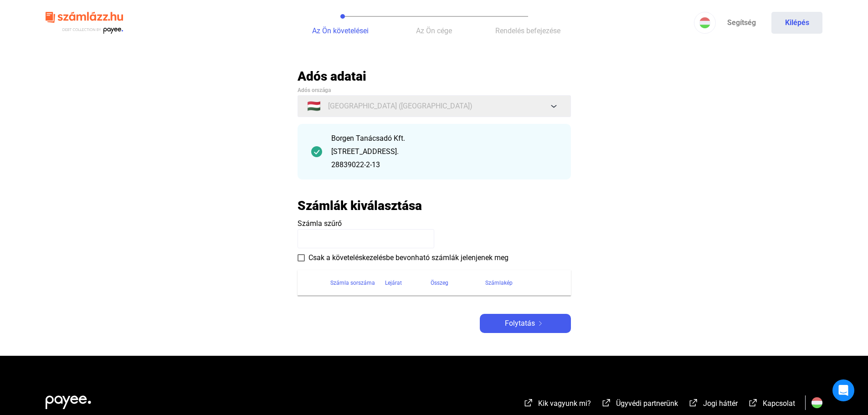  What do you see at coordinates (705, 23) in the screenshot?
I see `button: HU` at bounding box center [705, 23].